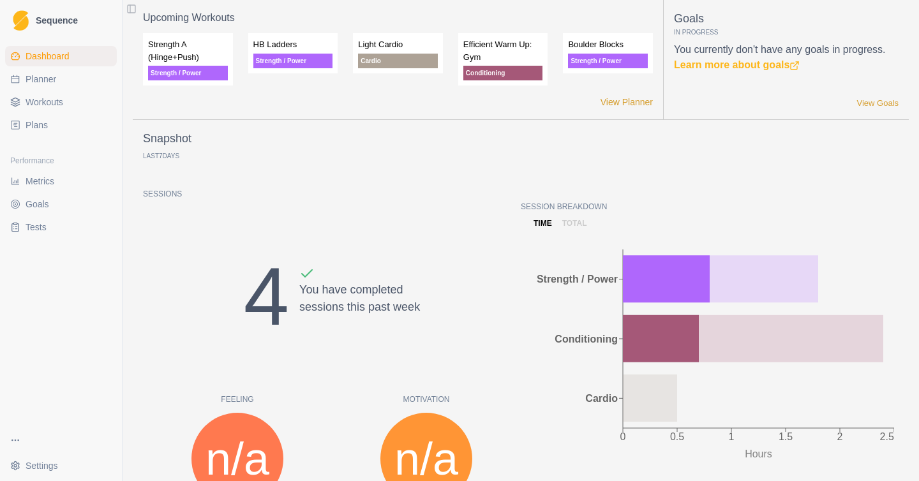 The width and height of the screenshot is (919, 481). Describe the element at coordinates (426, 399) in the screenshot. I see `p: Motivation` at that location.